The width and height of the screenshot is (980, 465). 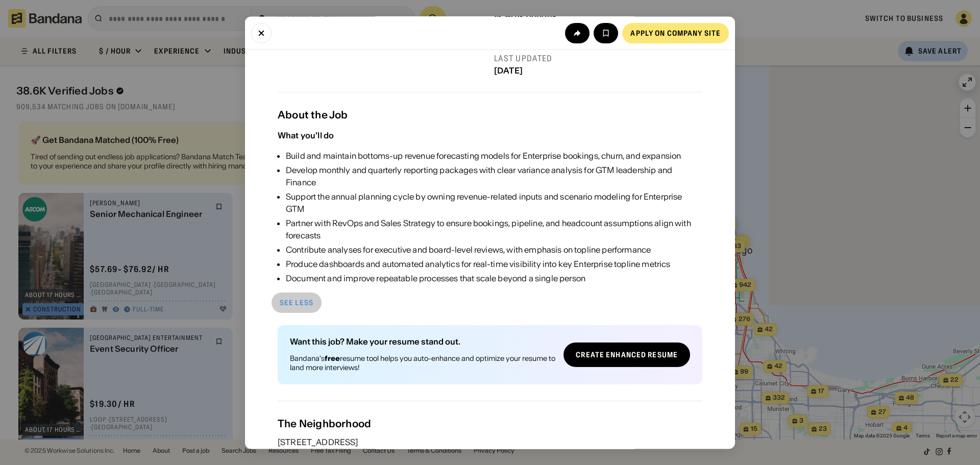 What do you see at coordinates (598, 59) in the screenshot?
I see `div: Last updated` at bounding box center [598, 59].